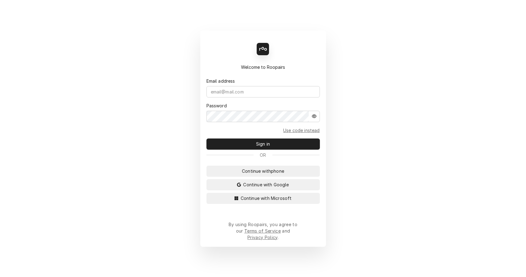  What do you see at coordinates (266, 184) in the screenshot?
I see `span: Continue with Google` at bounding box center [266, 184].